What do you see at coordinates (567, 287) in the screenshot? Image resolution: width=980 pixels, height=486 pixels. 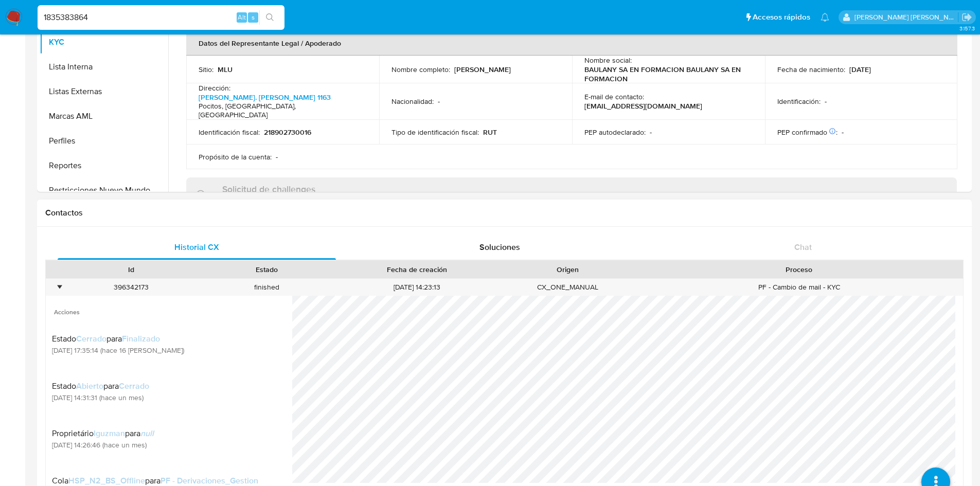 I see `div: CX_ONE_MANUAL` at bounding box center [567, 287].